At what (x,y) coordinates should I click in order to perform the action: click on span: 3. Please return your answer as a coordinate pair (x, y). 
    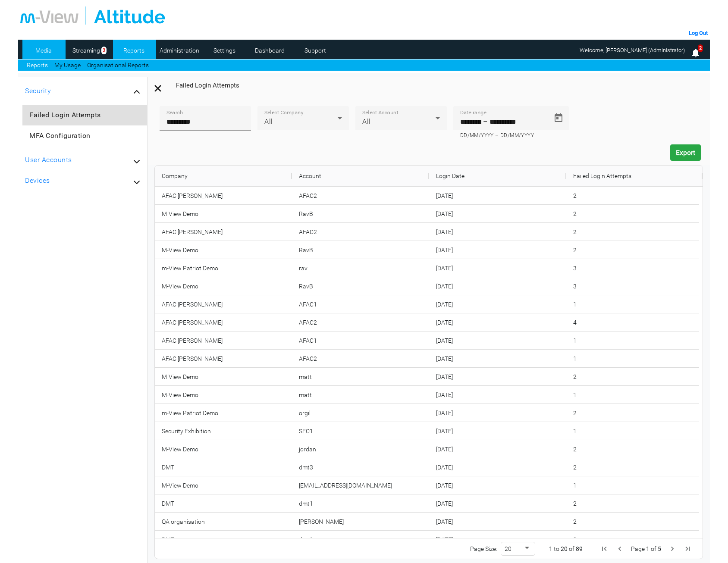
    Looking at the image, I should click on (104, 51).